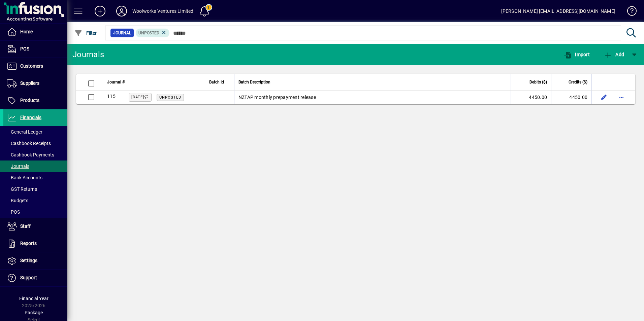  Describe the element at coordinates (30, 155) in the screenshot. I see `span: Cashbook Payments` at that location.